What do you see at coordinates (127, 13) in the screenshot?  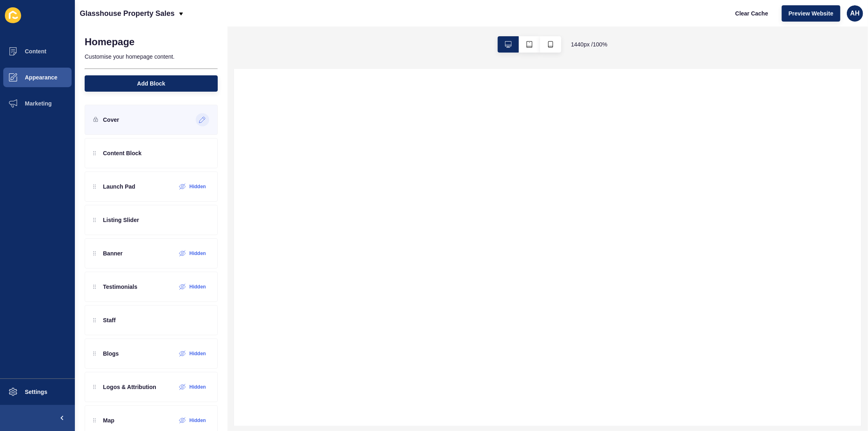 I see `p: Glasshouse Property Sales` at bounding box center [127, 13].